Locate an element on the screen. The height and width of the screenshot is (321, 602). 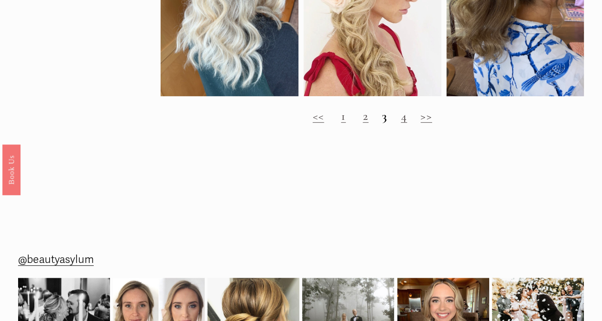
a: Book Us is located at coordinates (11, 169).